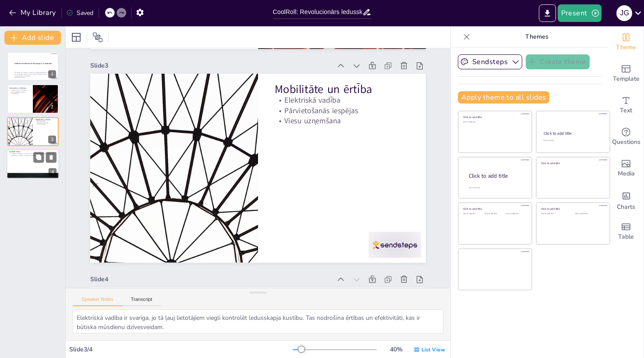 This screenshot has height=358, width=644. What do you see at coordinates (98, 302) in the screenshot?
I see `button: Speaker Notes` at bounding box center [98, 302].